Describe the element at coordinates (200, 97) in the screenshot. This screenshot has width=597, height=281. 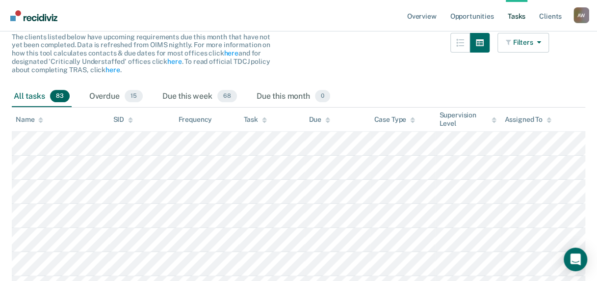
I see `div: Due this week68` at that location.